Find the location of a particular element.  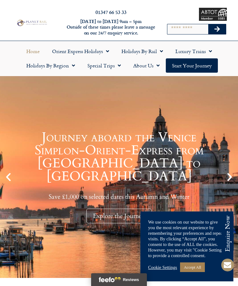

a: Cookie Settings is located at coordinates (163, 267).